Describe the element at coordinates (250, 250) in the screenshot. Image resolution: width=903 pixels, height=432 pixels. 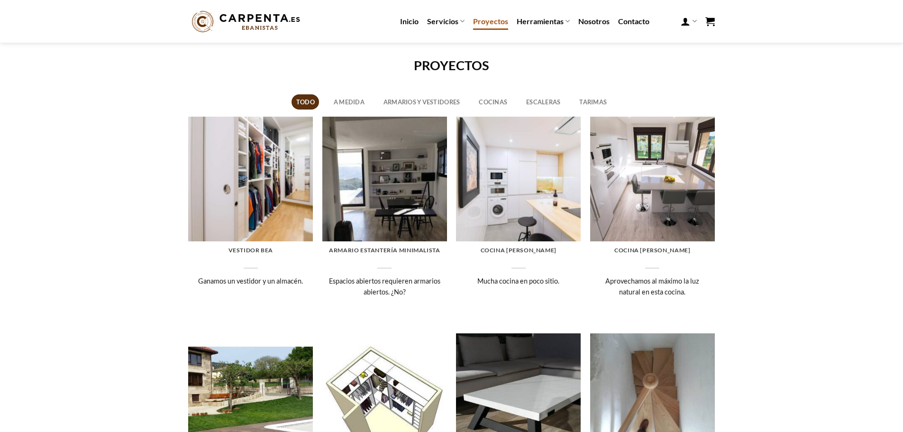
I see `h6: Vestidor Bea` at that location.